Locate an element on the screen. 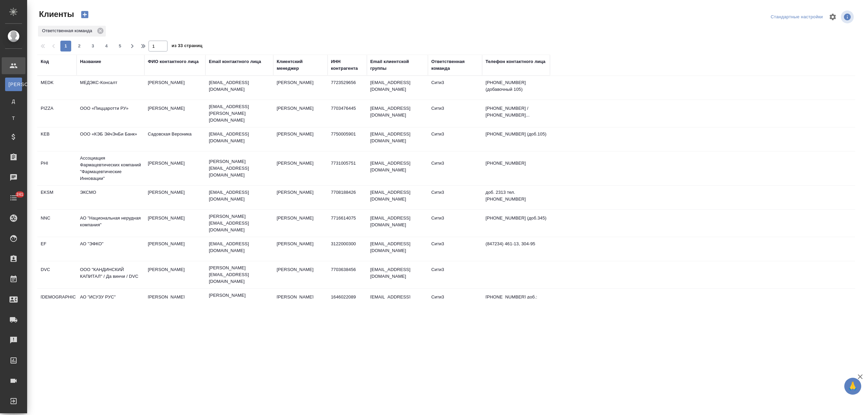  p: Ответственная команда is located at coordinates (68, 31).